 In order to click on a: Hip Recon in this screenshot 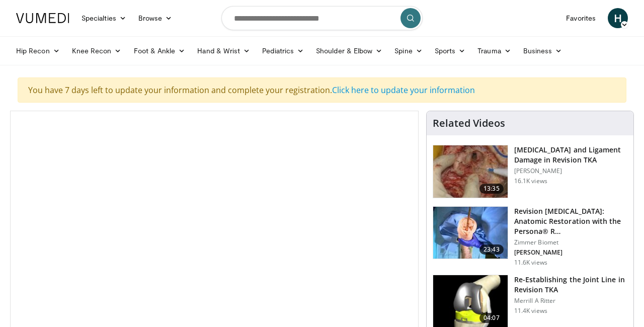, I will do `click(38, 51)`.